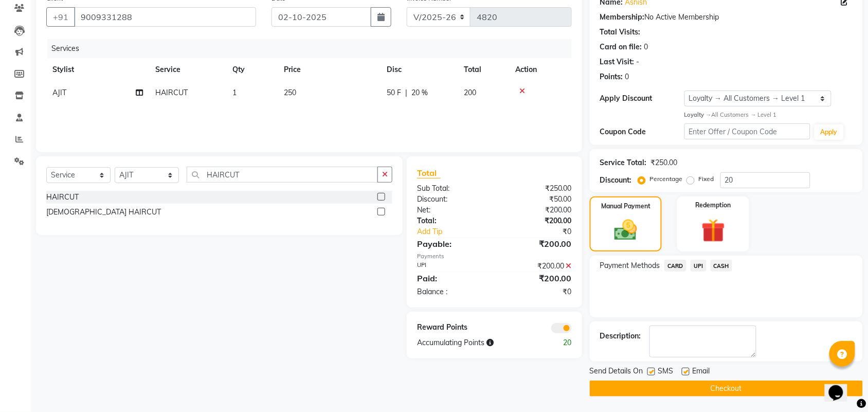 The image size is (868, 412). I want to click on span: CARD, so click(675, 265).